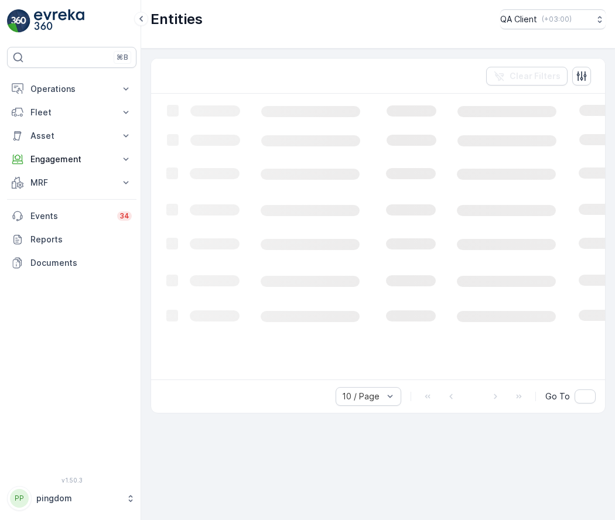 This screenshot has height=520, width=615. I want to click on p: 34, so click(124, 216).